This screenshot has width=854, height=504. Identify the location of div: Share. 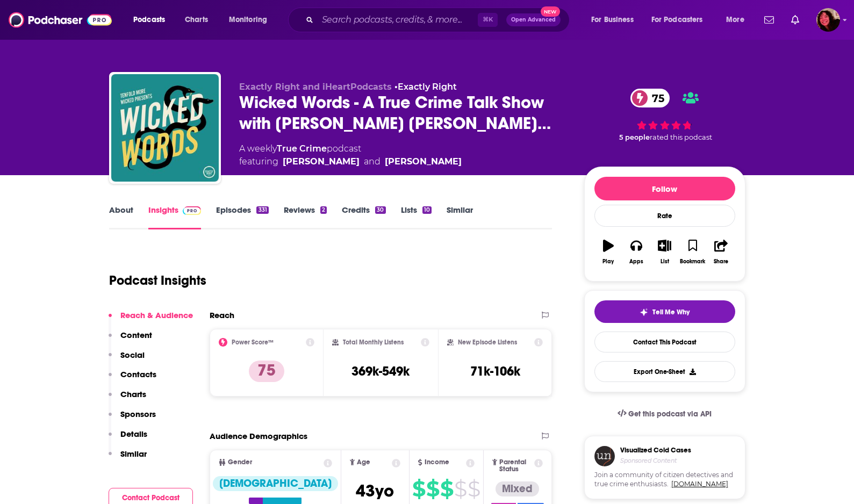
(721, 262).